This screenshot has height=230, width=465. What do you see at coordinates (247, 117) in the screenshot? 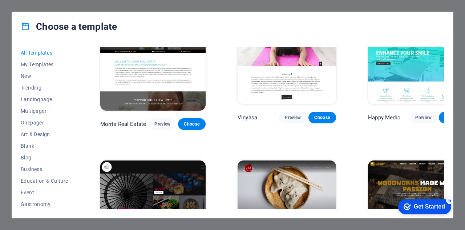
I see `p: Vinyasa` at bounding box center [247, 117].